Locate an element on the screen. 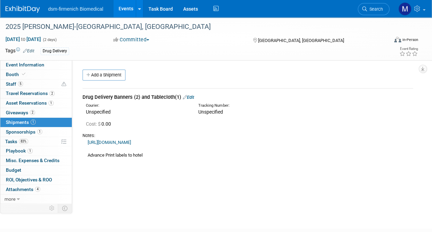 This screenshot has width=432, height=232. a: Staff5 is located at coordinates (36, 84).